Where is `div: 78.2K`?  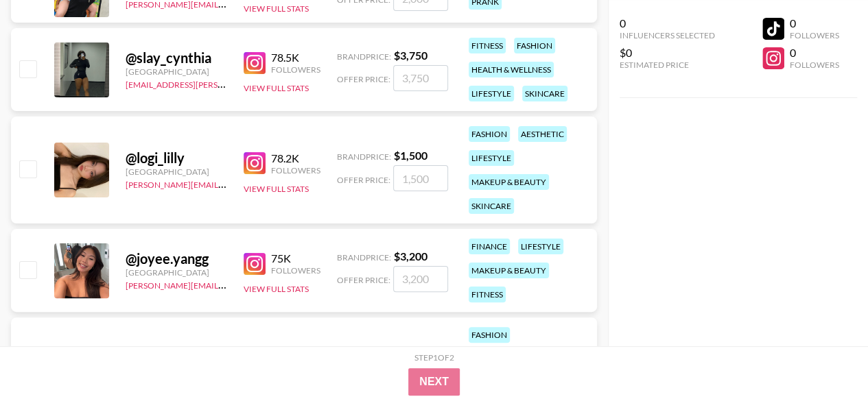
div: 78.2K is located at coordinates (296, 159).